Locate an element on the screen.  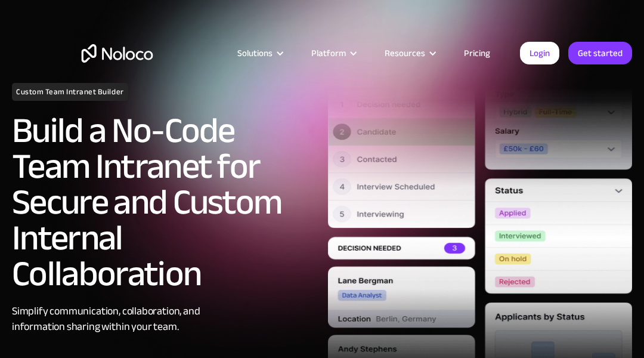
div: Simplify communication, collaboration, and information sharing within your team. is located at coordinates (164, 319).